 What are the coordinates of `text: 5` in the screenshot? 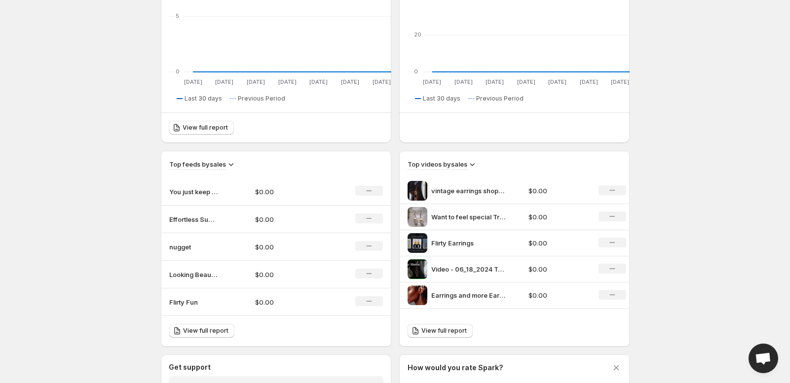 It's located at (177, 16).